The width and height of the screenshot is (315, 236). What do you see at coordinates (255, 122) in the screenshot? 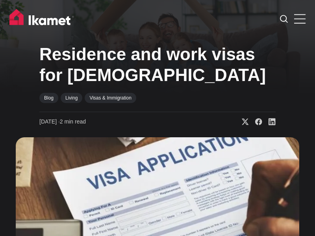
I see `a: Share on Facebook` at bounding box center [255, 122].